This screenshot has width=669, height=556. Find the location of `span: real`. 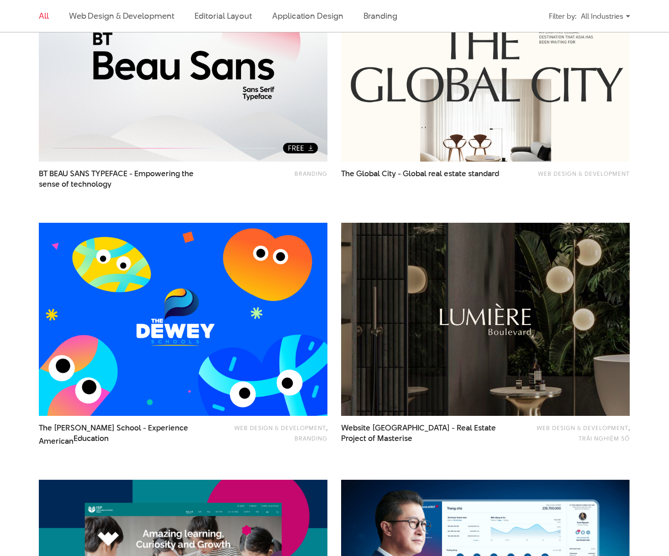

span: real is located at coordinates (435, 174).